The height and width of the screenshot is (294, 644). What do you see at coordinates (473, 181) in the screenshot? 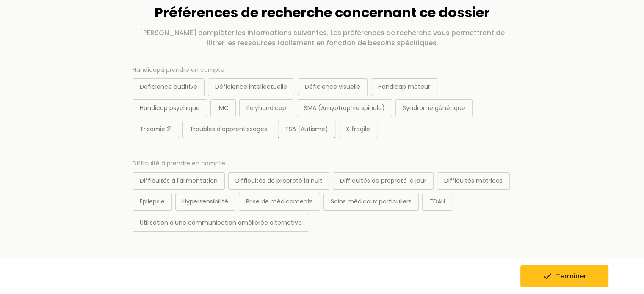
I see `div: Difficultés motrices` at bounding box center [473, 181].